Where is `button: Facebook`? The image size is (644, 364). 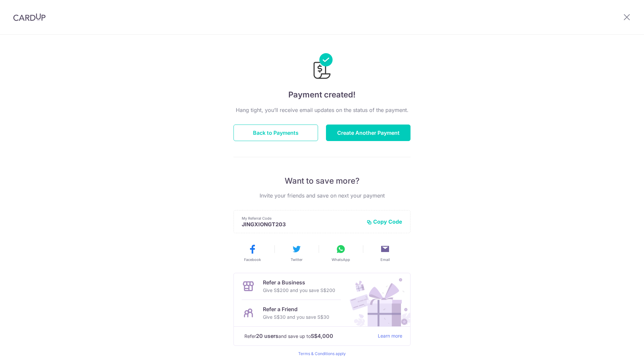
button: Facebook is located at coordinates (252, 253).